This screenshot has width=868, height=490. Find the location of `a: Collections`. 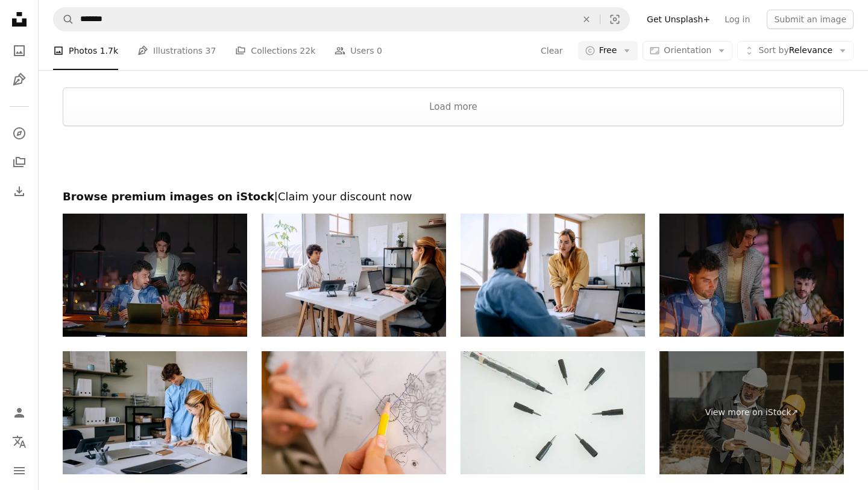

a: Collections is located at coordinates (19, 162).